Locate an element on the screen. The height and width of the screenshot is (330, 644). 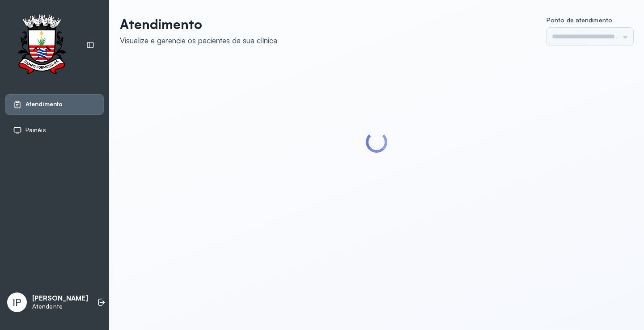
span: Painéis is located at coordinates (36, 130).